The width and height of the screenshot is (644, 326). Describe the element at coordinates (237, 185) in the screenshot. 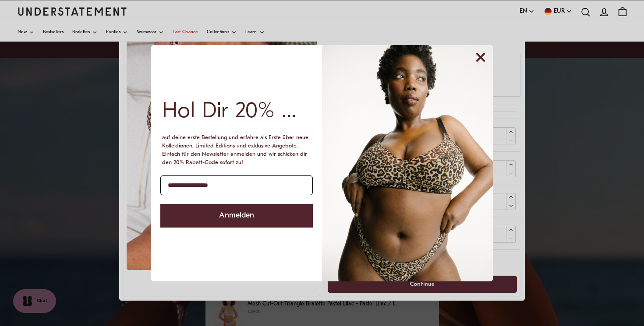

I see `input: Enter your email address` at that location.